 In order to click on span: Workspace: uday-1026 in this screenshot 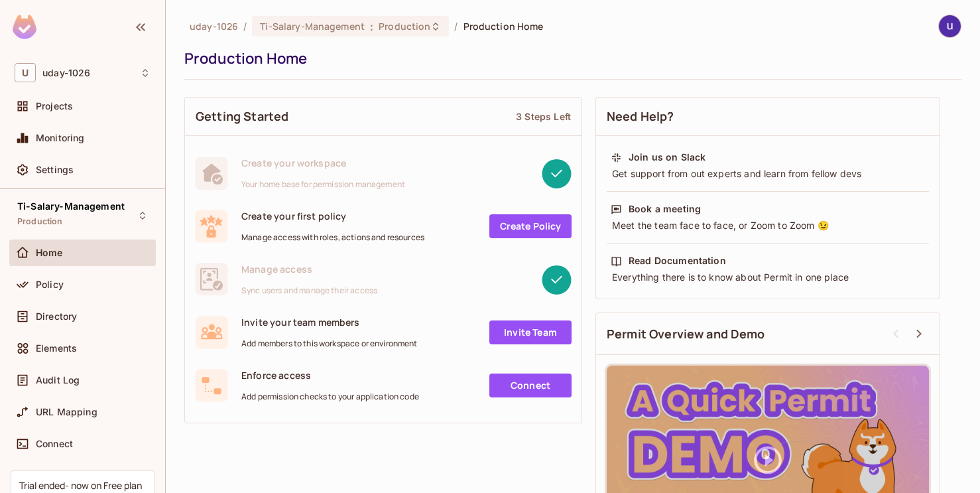, I will do `click(66, 73)`.